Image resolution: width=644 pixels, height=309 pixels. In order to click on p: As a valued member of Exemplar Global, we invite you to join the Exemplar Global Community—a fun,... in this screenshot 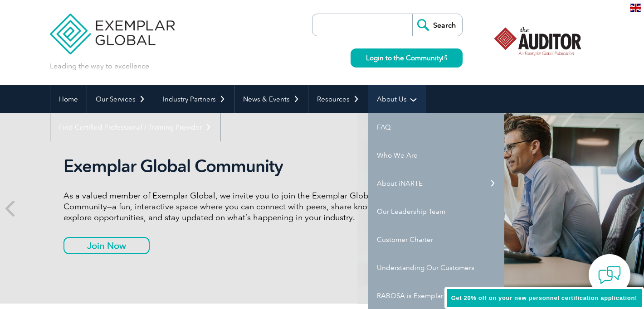, I will do `click(234, 207)`.